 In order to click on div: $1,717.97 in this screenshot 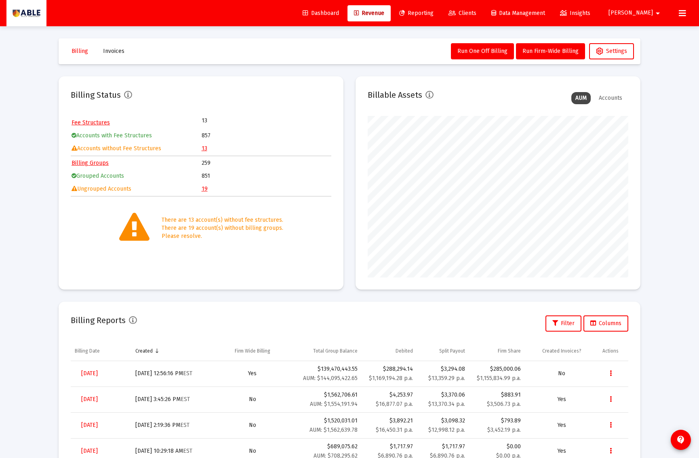, I will do `click(389, 447)`.